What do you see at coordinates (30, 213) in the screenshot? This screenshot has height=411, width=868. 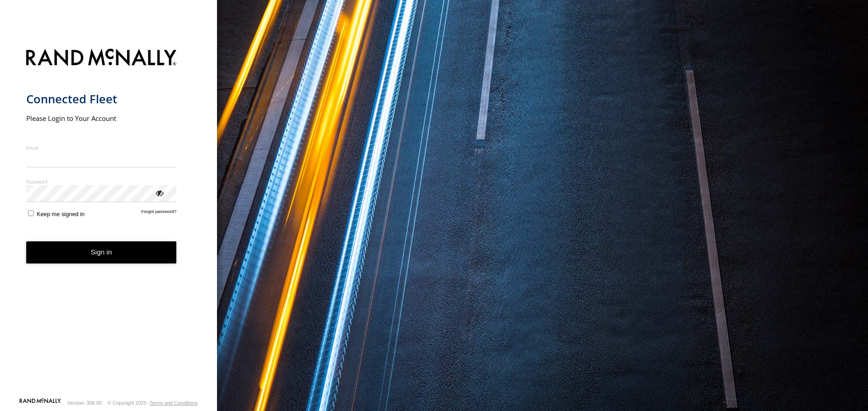 I see `input: Keep me signed in` at bounding box center [30, 213].